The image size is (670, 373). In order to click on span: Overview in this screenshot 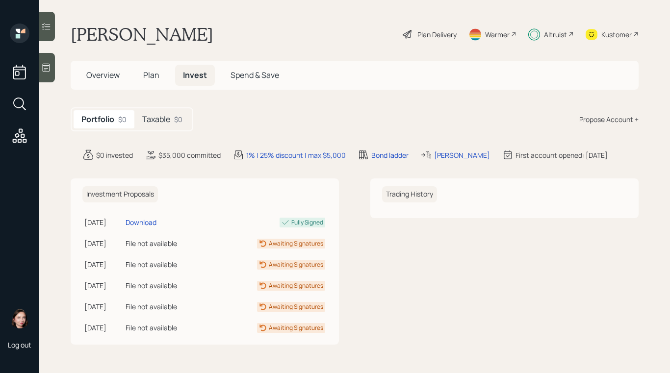, I will do `click(103, 75)`.